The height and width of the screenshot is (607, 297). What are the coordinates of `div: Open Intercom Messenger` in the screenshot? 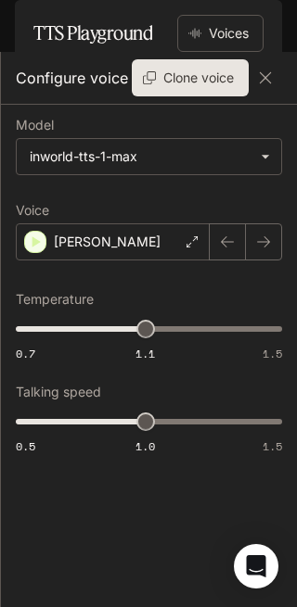 It's located at (256, 567).